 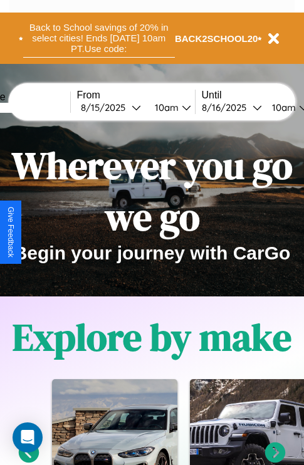 I want to click on b: BACK2SCHOOL20, so click(x=216, y=38).